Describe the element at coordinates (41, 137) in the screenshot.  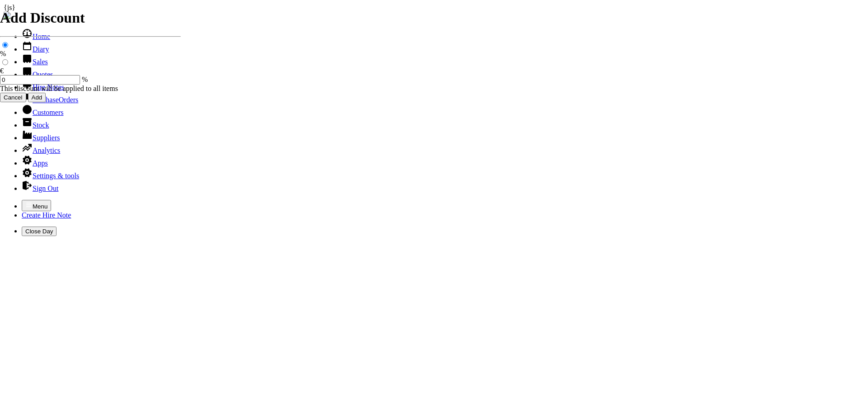
I see `a: Suppliers` at that location.